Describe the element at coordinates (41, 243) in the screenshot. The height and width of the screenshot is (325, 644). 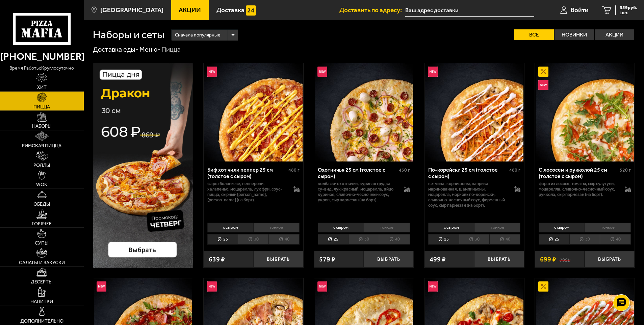
I see `span: Супы` at that location.